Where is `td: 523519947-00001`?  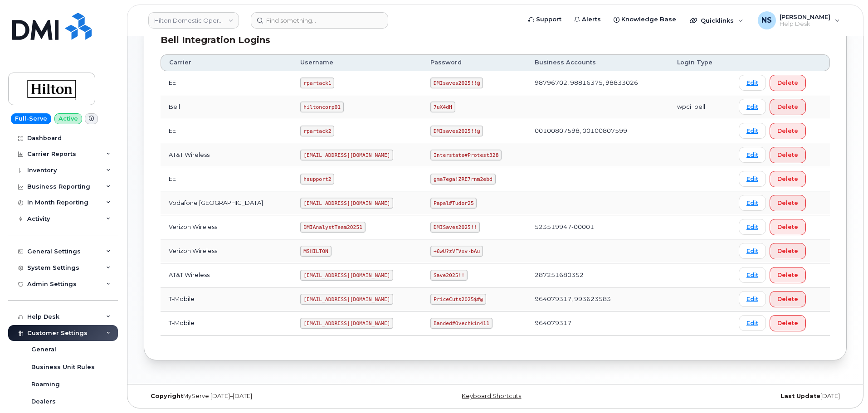
td: 523519947-00001 is located at coordinates (598, 227).